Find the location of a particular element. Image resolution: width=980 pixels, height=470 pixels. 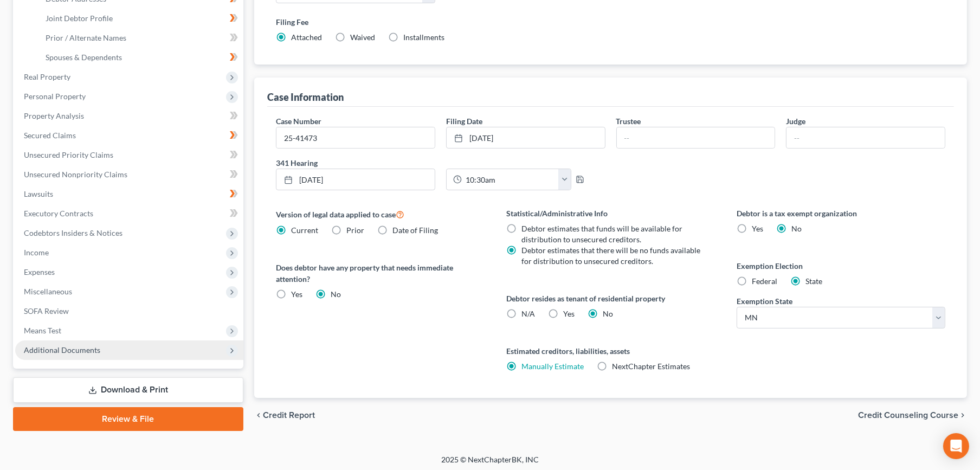

span: NextChapter Estimates is located at coordinates (651, 366).